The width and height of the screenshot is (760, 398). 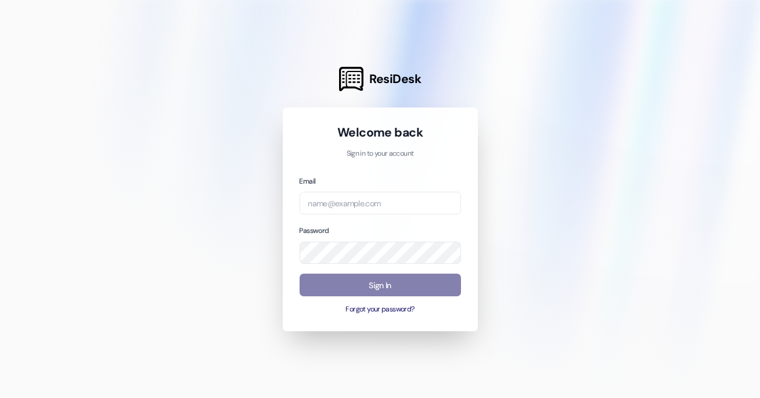 I want to click on label: Password, so click(x=314, y=231).